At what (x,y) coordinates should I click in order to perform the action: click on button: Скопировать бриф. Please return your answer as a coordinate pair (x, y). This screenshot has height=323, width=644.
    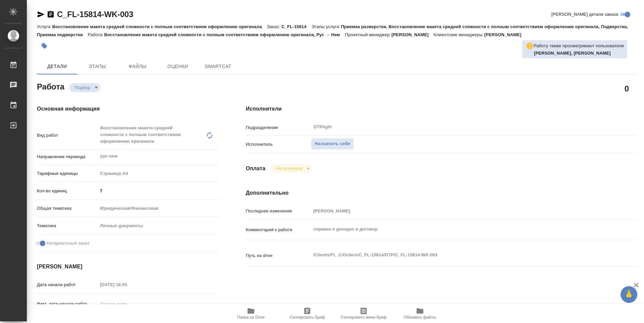
    Looking at the image, I should click on (307, 314).